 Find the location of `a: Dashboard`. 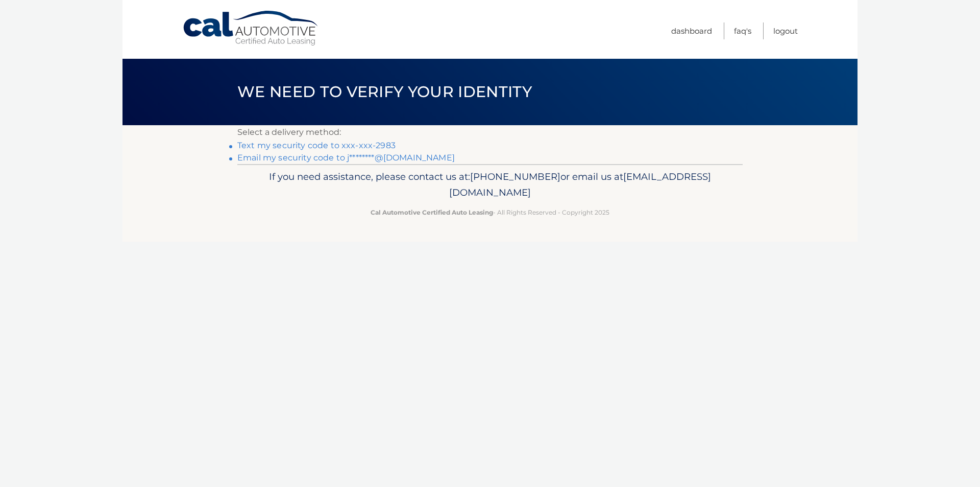

a: Dashboard is located at coordinates (691, 31).